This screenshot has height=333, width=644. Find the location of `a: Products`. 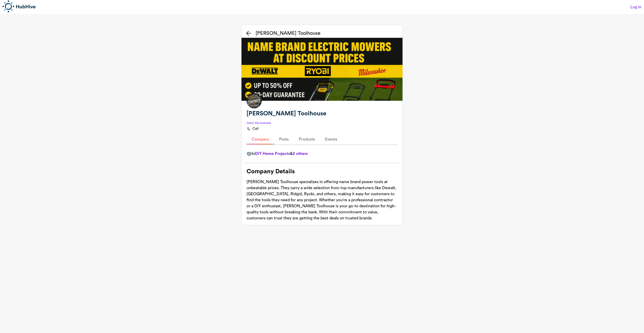

a: Products is located at coordinates (307, 140).